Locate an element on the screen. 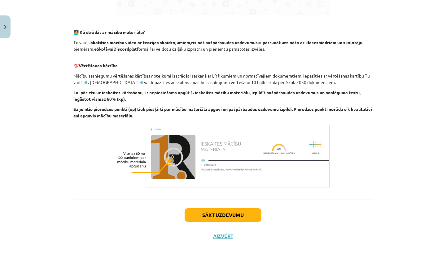 This screenshot has height=262, width=446. strong: pārrunāt uzzināto ar klasesbiedriem un skolotāju is located at coordinates (312, 42).